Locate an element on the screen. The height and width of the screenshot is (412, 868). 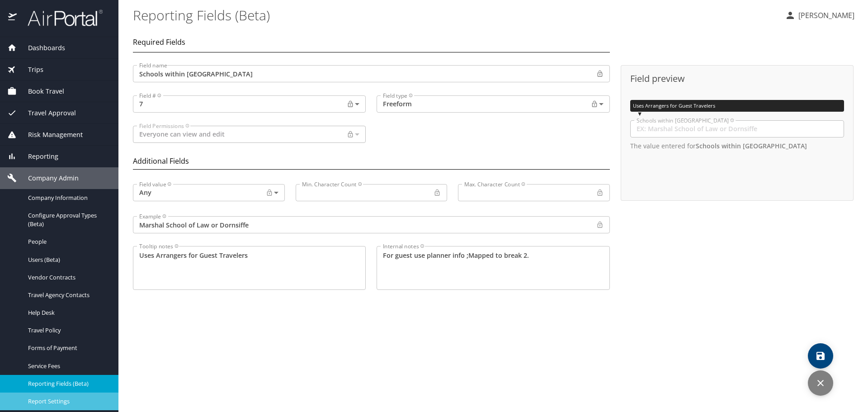
svg: Any background information for the specified field and its values. is located at coordinates (422, 246).